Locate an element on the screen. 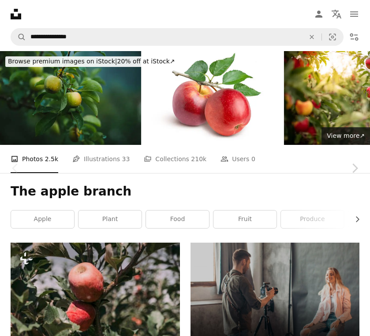 The height and width of the screenshot is (336, 370). a: Home — Unsplash is located at coordinates (16, 14).